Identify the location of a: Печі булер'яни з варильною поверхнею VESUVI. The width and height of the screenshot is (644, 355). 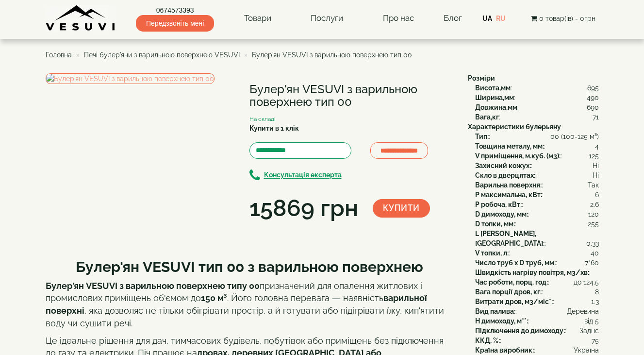
(162, 55).